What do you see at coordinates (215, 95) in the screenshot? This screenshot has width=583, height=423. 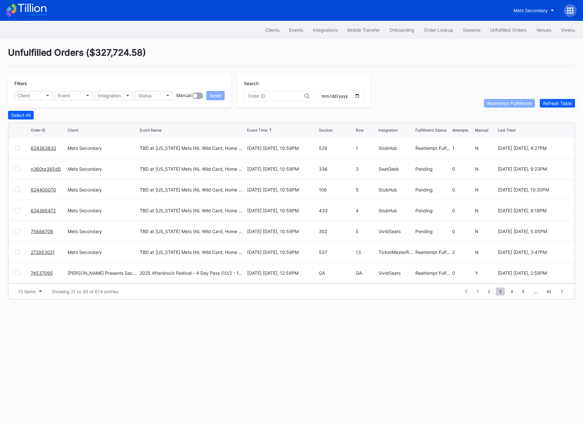 I see `div: Reset` at bounding box center [215, 95].